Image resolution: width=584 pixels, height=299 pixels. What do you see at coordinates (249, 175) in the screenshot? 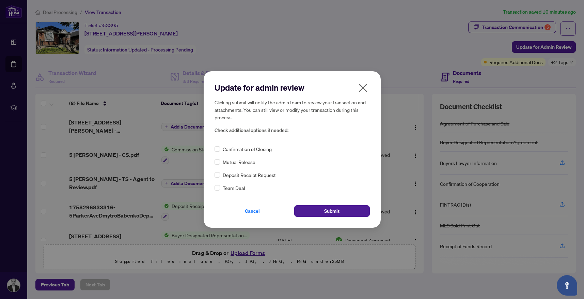
I see `span: Deposit Receipt Request` at bounding box center [249, 175].